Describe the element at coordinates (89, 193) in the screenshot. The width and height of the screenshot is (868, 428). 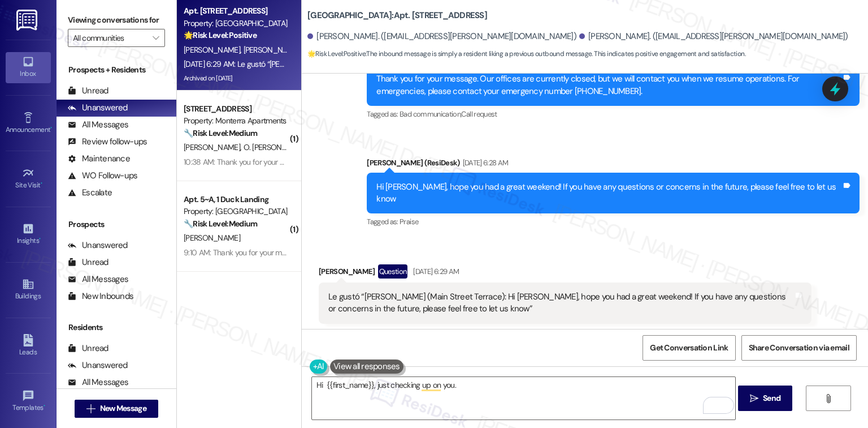
I see `div: Escalate` at that location.